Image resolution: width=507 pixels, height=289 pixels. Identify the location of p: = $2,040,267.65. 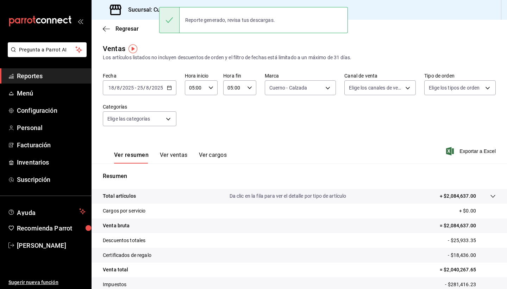
(467, 269).